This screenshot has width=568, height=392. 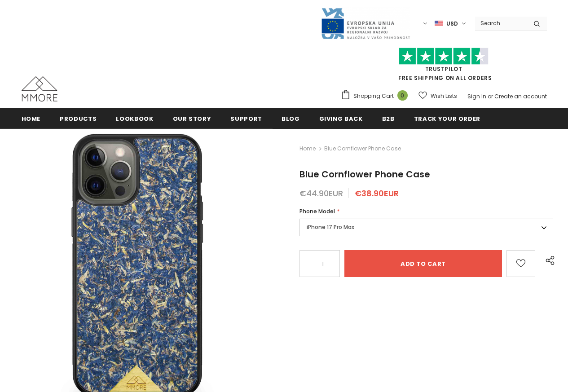 I want to click on span: USD, so click(x=452, y=24).